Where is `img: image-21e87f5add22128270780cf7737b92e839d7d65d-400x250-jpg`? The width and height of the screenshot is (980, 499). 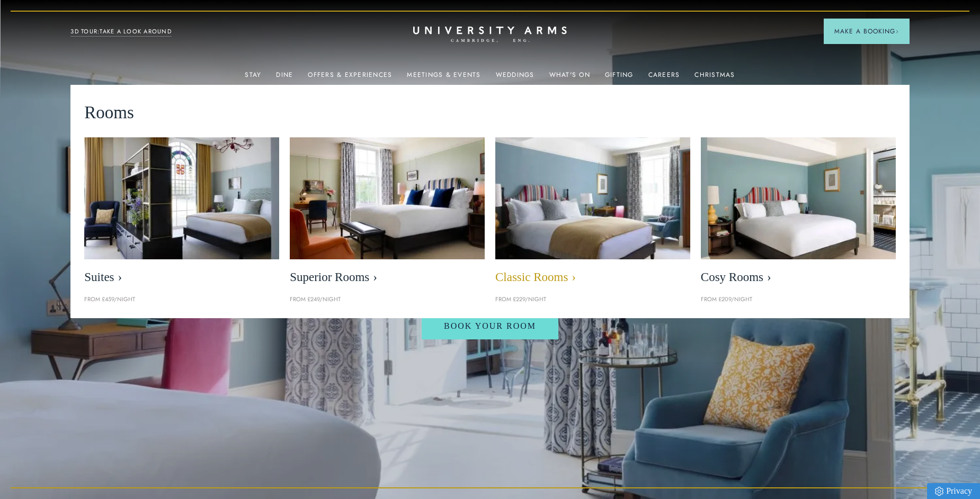
img: image-21e87f5add22128270780cf7737b92e839d7d65d-400x250-jpg is located at coordinates (182, 199).